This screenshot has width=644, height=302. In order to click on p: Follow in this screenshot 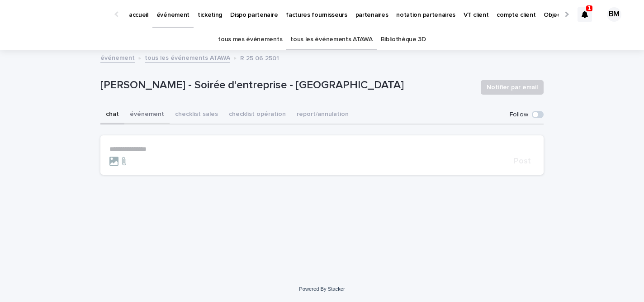, I will do `click(519, 115)`.